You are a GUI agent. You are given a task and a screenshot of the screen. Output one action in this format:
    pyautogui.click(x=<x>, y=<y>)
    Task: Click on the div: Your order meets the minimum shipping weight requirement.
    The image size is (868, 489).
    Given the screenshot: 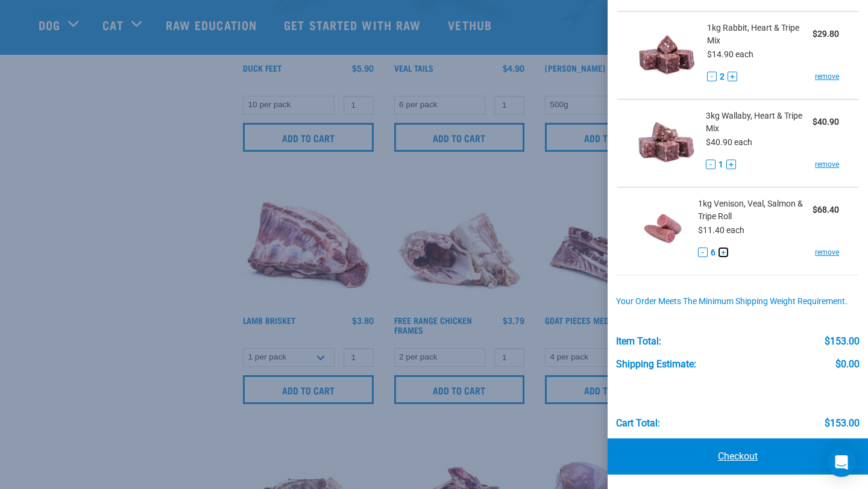 What is the action you would take?
    pyautogui.click(x=738, y=302)
    